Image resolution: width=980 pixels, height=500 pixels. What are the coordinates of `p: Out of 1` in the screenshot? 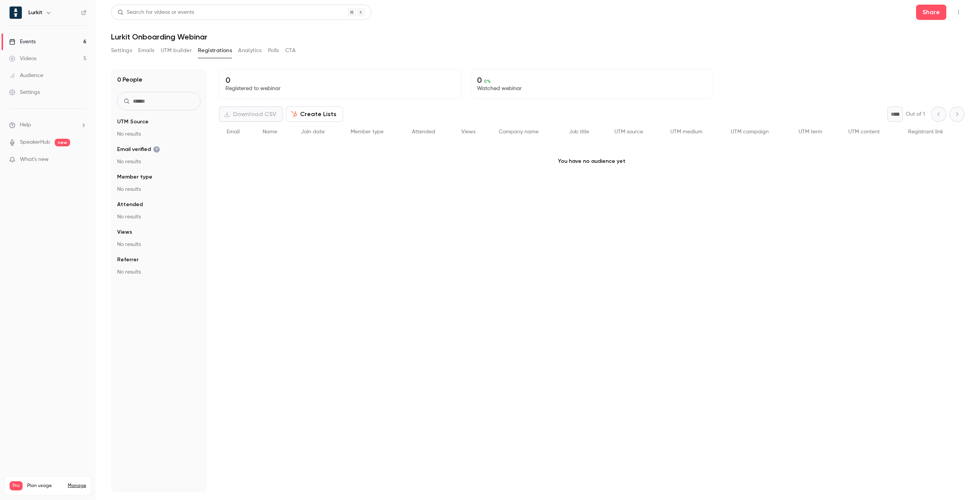 It's located at (916, 114).